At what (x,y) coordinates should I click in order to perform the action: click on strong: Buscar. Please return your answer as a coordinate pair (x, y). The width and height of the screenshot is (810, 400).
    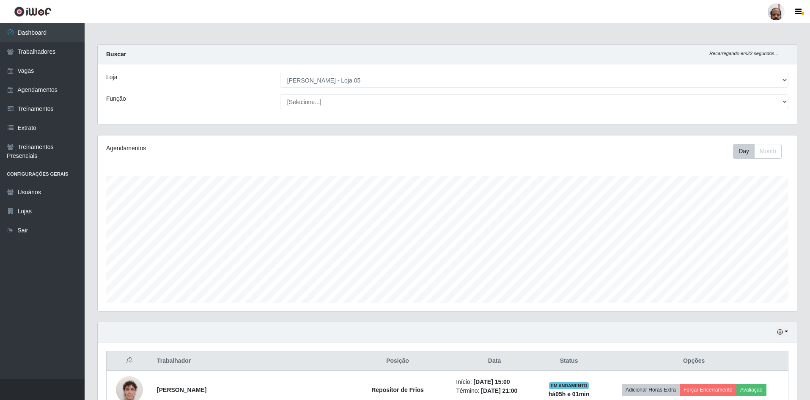
    Looking at the image, I should click on (116, 54).